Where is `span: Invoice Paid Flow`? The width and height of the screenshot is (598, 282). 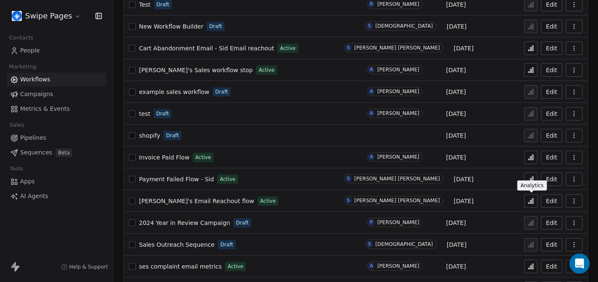 span: Invoice Paid Flow is located at coordinates (164, 158).